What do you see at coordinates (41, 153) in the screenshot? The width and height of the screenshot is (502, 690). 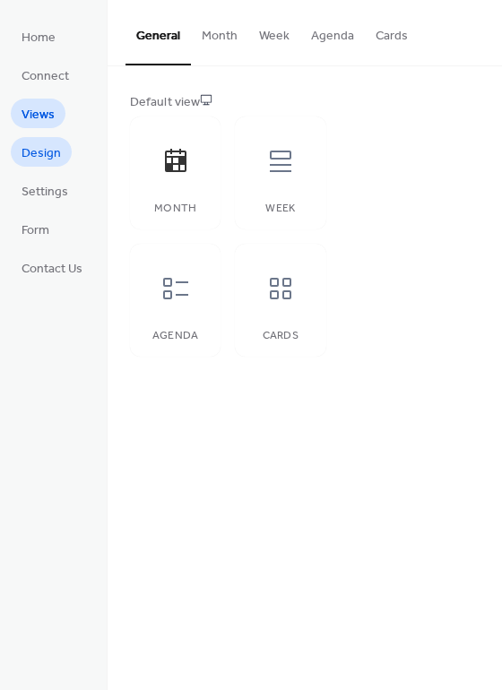 I see `span: Design` at bounding box center [41, 153].